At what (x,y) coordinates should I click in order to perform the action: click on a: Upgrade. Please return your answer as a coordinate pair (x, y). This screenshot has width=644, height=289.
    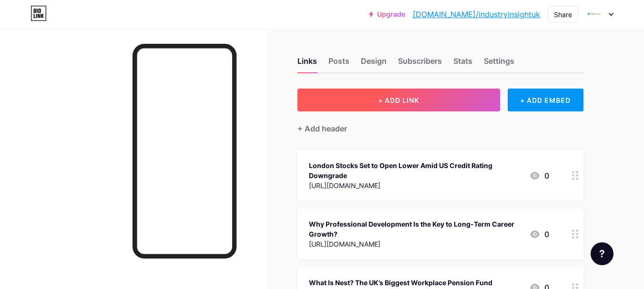
    Looking at the image, I should click on (387, 14).